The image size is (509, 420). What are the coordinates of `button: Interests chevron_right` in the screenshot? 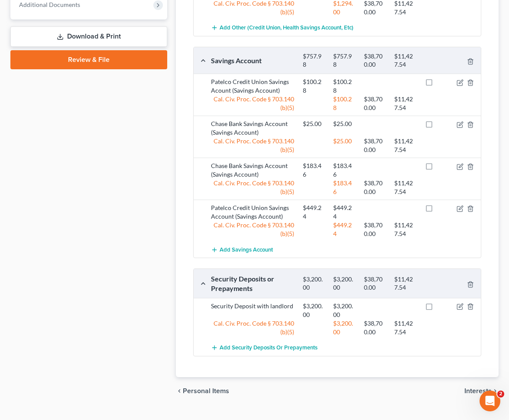 It's located at (481, 391).